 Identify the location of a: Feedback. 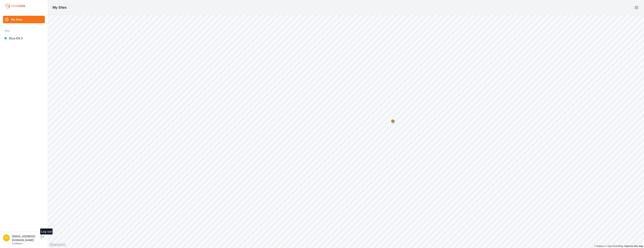
(17, 243).